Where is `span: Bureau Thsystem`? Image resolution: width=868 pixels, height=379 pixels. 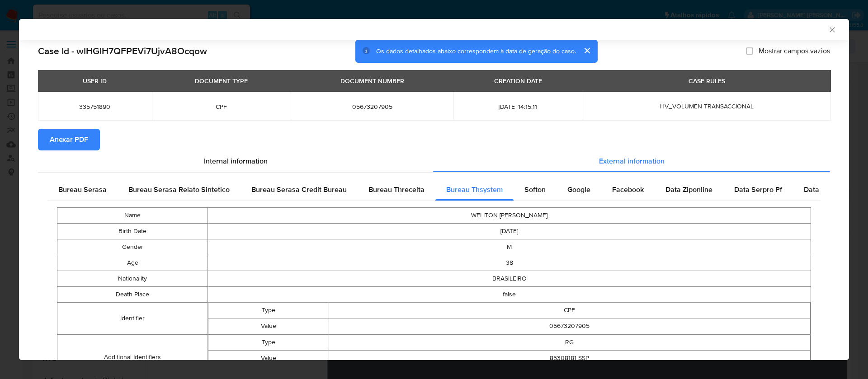
span: Bureau Thsystem is located at coordinates (474, 189).